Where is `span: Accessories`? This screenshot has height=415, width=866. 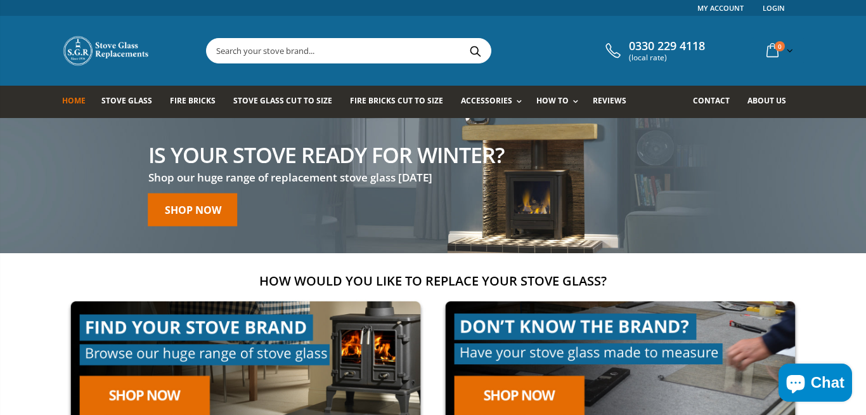 span: Accessories is located at coordinates (486, 100).